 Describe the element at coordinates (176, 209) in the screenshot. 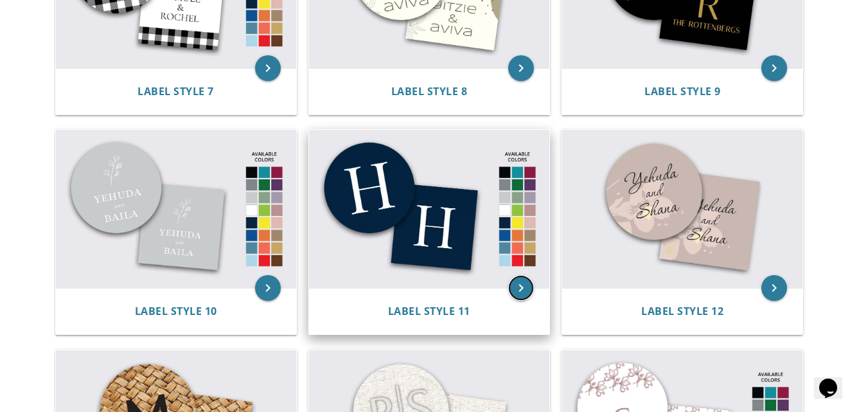

I see `img: Label Style 10` at that location.